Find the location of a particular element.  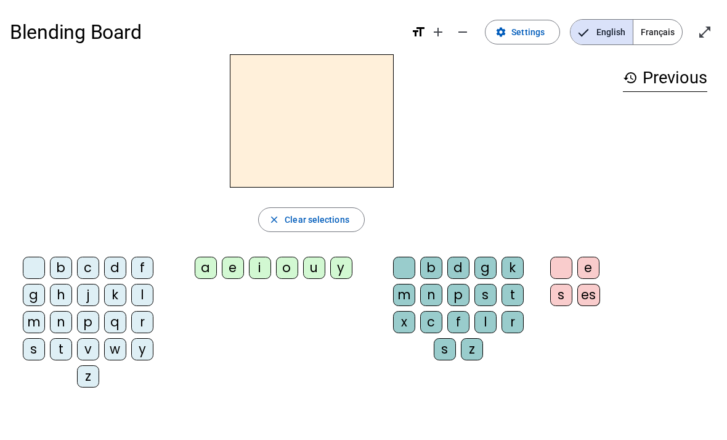

div: v is located at coordinates (88, 349).